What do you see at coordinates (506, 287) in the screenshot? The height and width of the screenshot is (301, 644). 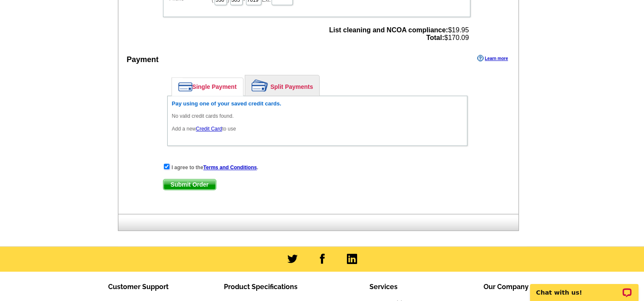 I see `span: Our Company` at bounding box center [506, 287].